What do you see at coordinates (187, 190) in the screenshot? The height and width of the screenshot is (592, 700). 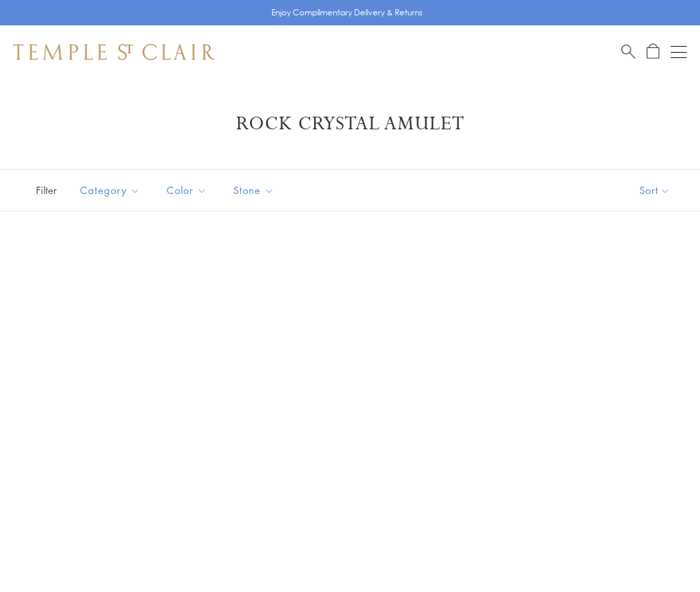 I see `button: Color` at bounding box center [187, 190].